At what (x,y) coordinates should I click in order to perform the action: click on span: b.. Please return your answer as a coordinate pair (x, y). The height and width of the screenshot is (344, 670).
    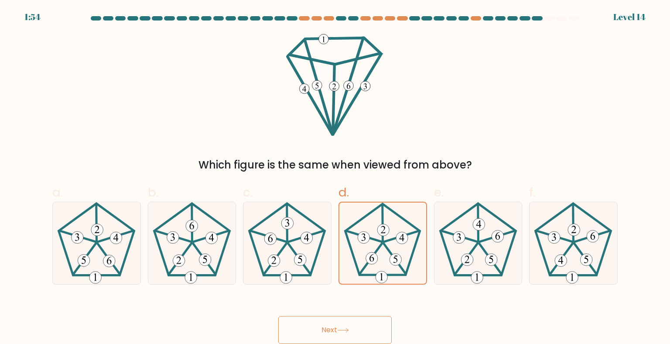
    Looking at the image, I should click on (153, 192).